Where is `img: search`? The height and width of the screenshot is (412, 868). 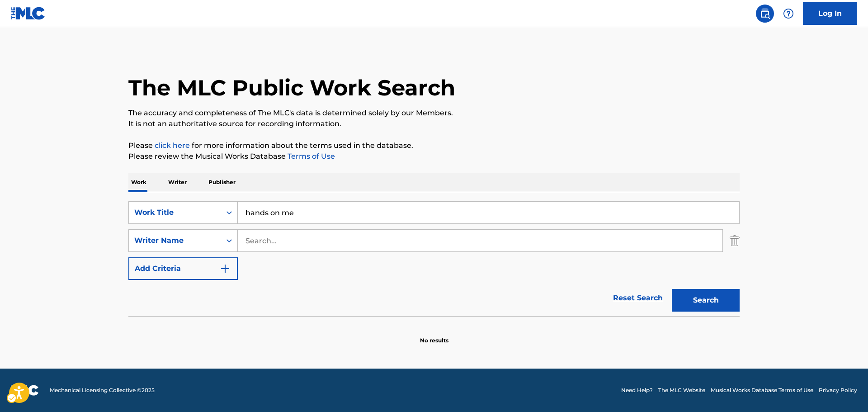 img: search is located at coordinates (765, 13).